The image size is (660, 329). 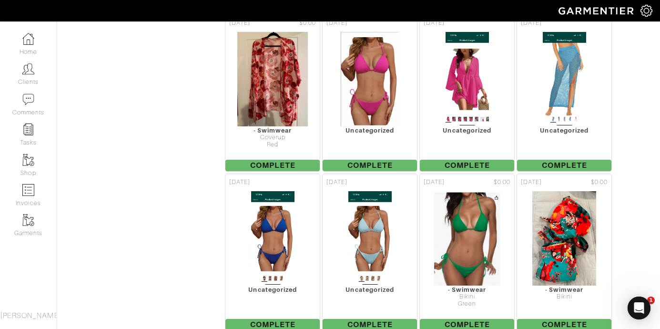 What do you see at coordinates (597, 10) in the screenshot?
I see `img: garmentier-logo-header-white-b43fb05a5012e4ada735d5af1a66efaba907eab6374d6393d1fbf88cb4ef424d.png` at bounding box center [597, 10].